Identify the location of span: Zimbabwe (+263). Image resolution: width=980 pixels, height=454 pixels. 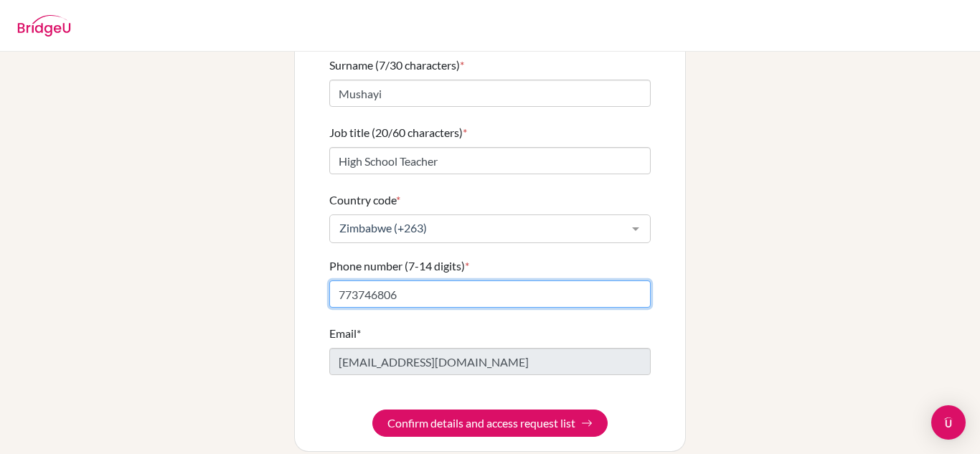
(479, 228).